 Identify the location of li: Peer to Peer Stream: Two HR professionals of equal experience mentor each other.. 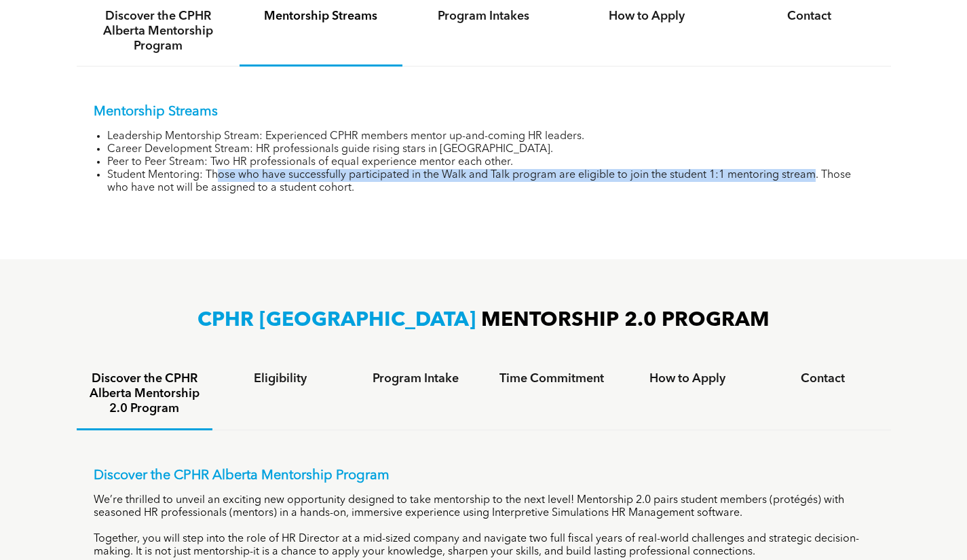
(490, 162).